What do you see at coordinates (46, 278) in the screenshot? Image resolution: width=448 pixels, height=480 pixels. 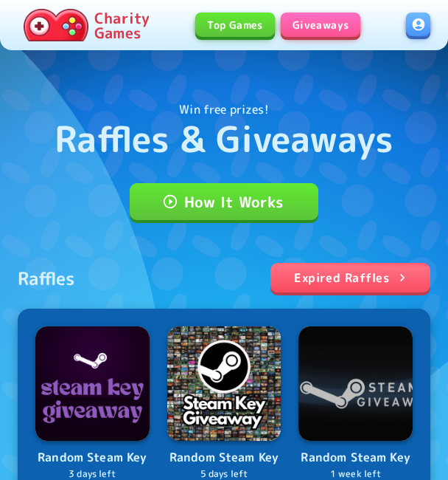 I see `div: Raffles` at bounding box center [46, 278].